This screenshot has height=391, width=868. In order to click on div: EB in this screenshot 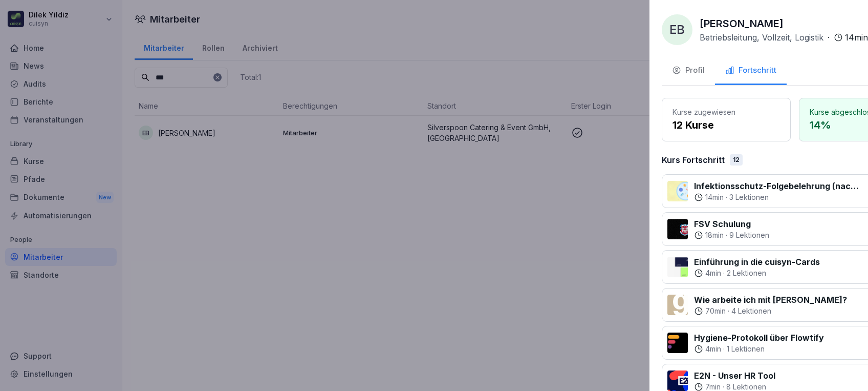, I will do `click(677, 30)`.